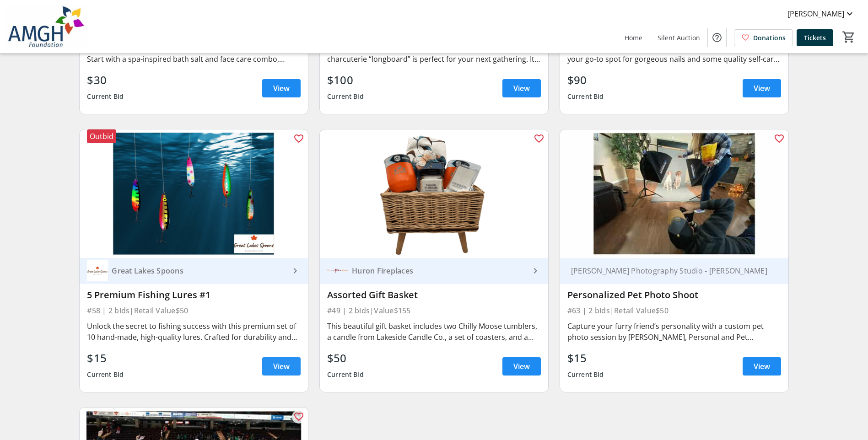 Image resolution: width=868 pixels, height=440 pixels. What do you see at coordinates (678, 37) in the screenshot?
I see `a: Silent Auction` at bounding box center [678, 37].